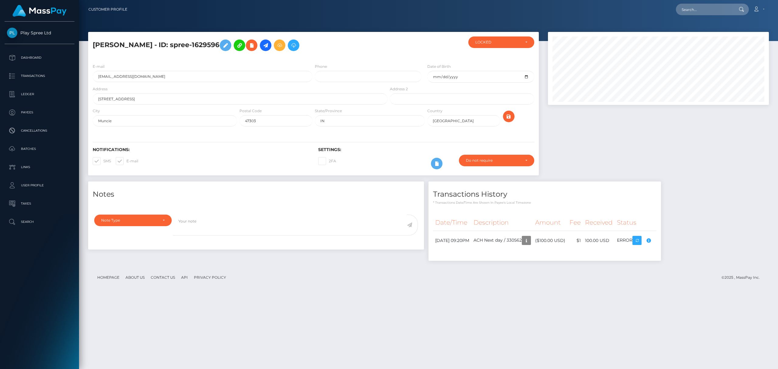  Describe the element at coordinates (40, 185) in the screenshot. I see `p: User Profile` at that location.